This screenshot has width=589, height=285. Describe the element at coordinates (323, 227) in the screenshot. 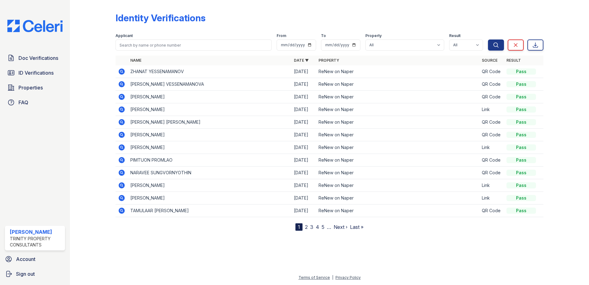

I see `a: 5` at that location.